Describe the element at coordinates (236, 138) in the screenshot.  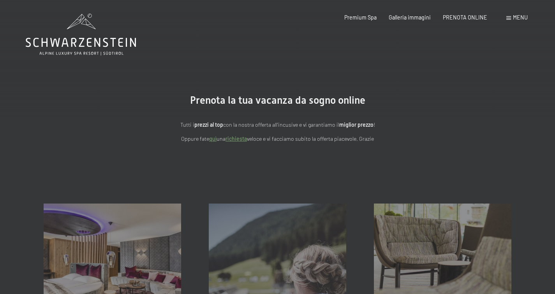
I see `a: richiesta` at that location.